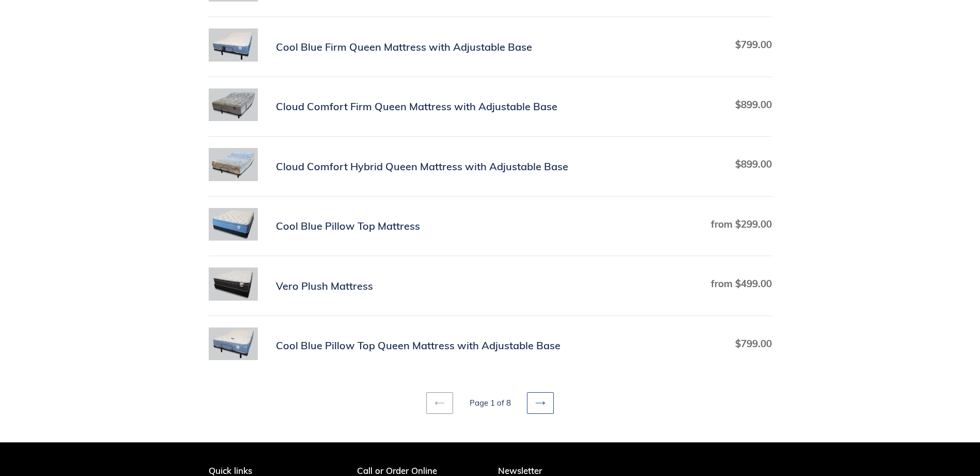 This screenshot has height=476, width=980. I want to click on a: Cool Blue Firm Queen Mattress with Adjustable Base, so click(490, 46).